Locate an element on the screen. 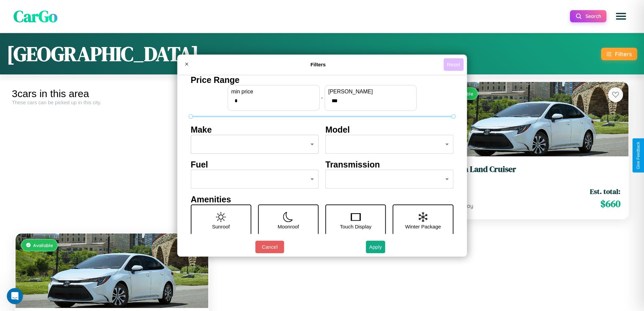  h4: Make is located at coordinates (254, 130).